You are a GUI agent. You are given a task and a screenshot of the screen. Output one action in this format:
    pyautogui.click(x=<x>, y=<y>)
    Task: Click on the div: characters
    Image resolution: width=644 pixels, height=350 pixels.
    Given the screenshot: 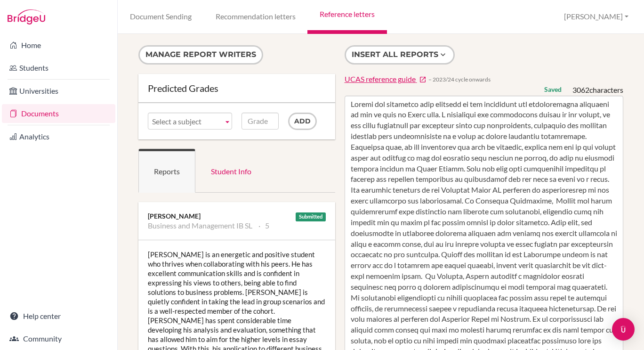 What is the action you would take?
    pyautogui.click(x=598, y=90)
    